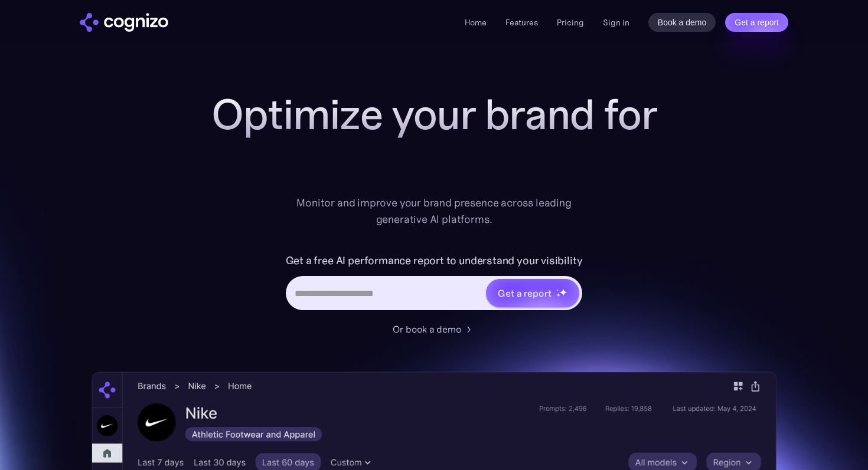 This screenshot has width=868, height=470. What do you see at coordinates (522, 22) in the screenshot?
I see `a: Features` at bounding box center [522, 22].